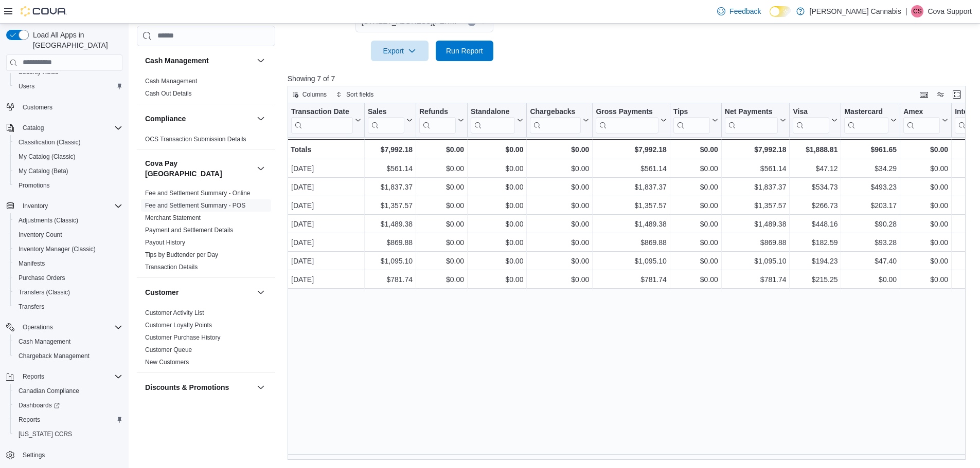 The width and height of the screenshot is (980, 468). I want to click on div: $493.23, so click(871, 187).